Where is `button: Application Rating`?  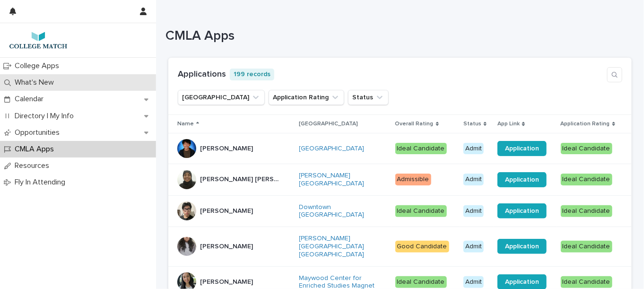 button: Application Rating is located at coordinates (307, 98).